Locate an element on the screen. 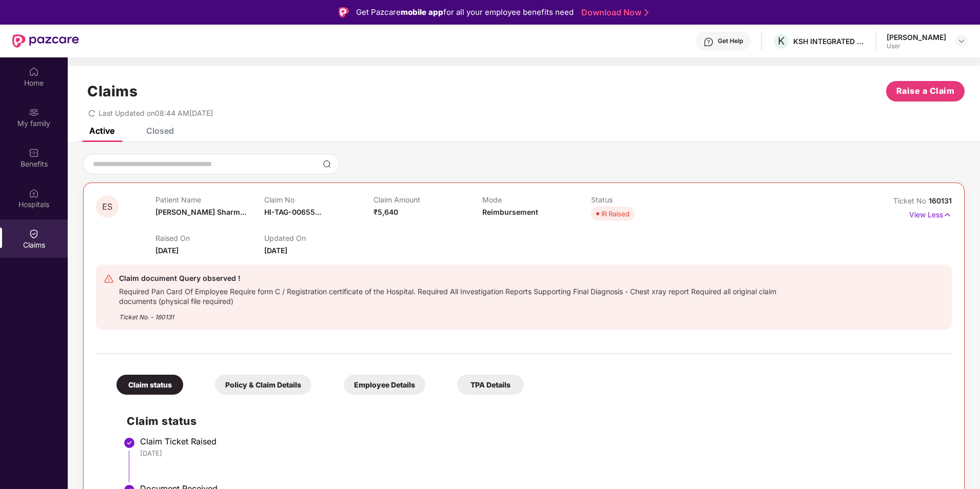 The image size is (980, 489). span: redo is located at coordinates (92, 113).